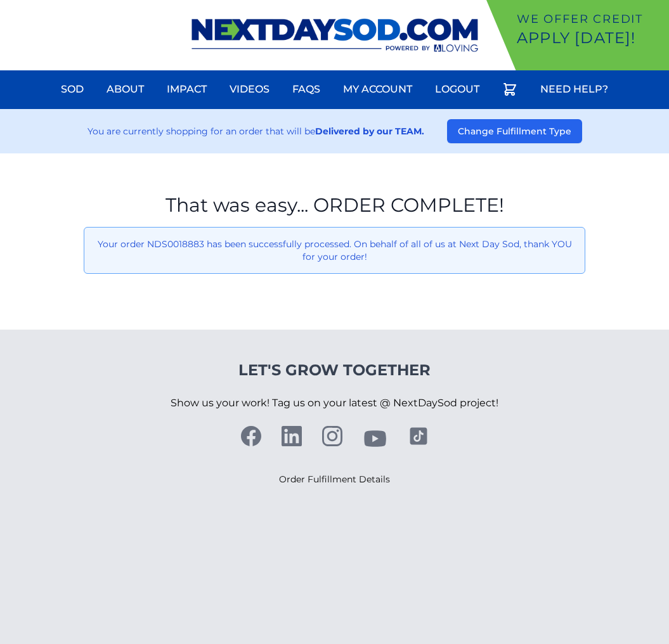 Image resolution: width=669 pixels, height=644 pixels. What do you see at coordinates (334, 370) in the screenshot?
I see `h4: Let's Grow Together` at bounding box center [334, 370].